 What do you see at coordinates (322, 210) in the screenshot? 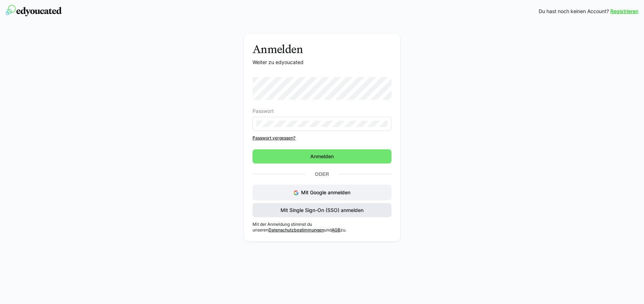
I see `button: Mit Single Sign-On (SSO) anmelden` at bounding box center [322, 210].